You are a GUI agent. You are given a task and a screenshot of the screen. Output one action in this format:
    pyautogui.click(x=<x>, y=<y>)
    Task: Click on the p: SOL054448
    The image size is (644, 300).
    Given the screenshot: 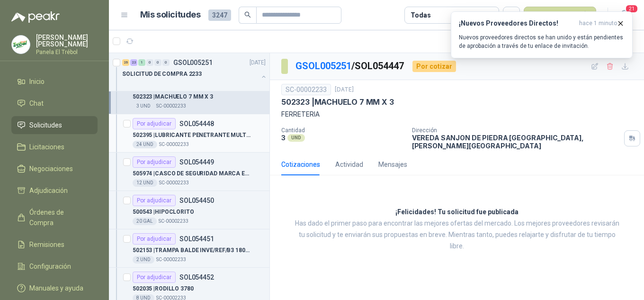 What is the action you would take?
    pyautogui.click(x=197, y=124)
    